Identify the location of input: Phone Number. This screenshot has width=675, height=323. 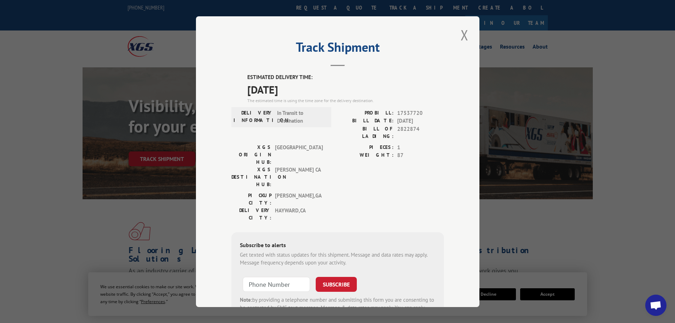
(277, 284).